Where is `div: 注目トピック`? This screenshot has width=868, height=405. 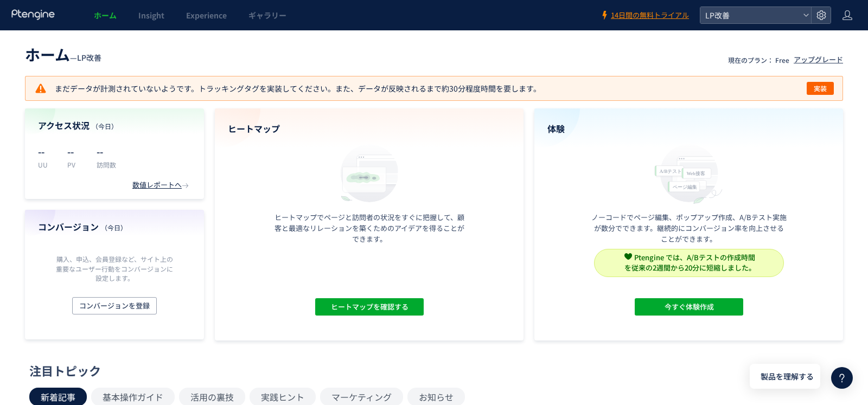
div: 注目トピック is located at coordinates (431, 370).